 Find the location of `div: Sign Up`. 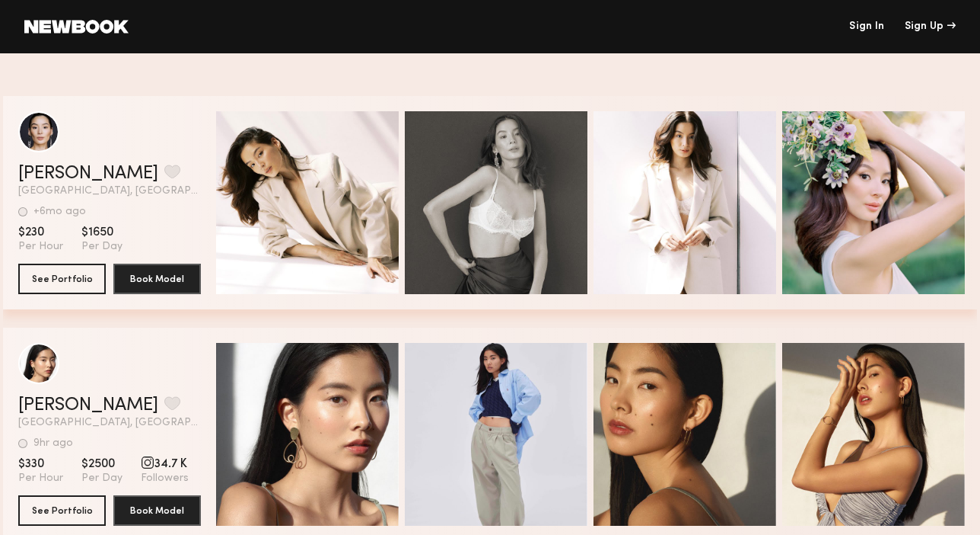

div: Sign Up is located at coordinates (930, 27).